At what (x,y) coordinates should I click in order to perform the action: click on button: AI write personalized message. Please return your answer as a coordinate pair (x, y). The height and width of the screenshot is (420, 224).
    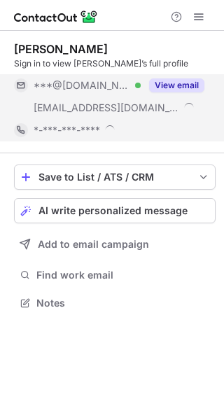
    Looking at the image, I should click on (115, 211).